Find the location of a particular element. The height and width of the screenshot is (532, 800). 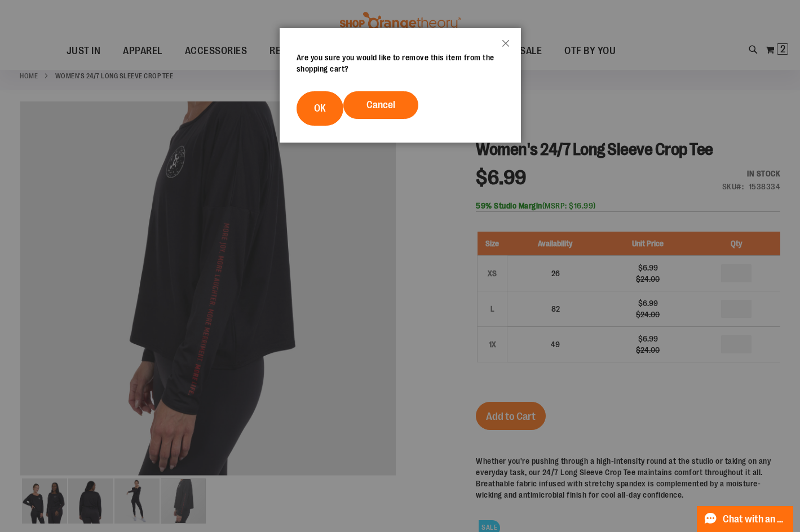

button: Chat with an Expert is located at coordinates (745, 519).